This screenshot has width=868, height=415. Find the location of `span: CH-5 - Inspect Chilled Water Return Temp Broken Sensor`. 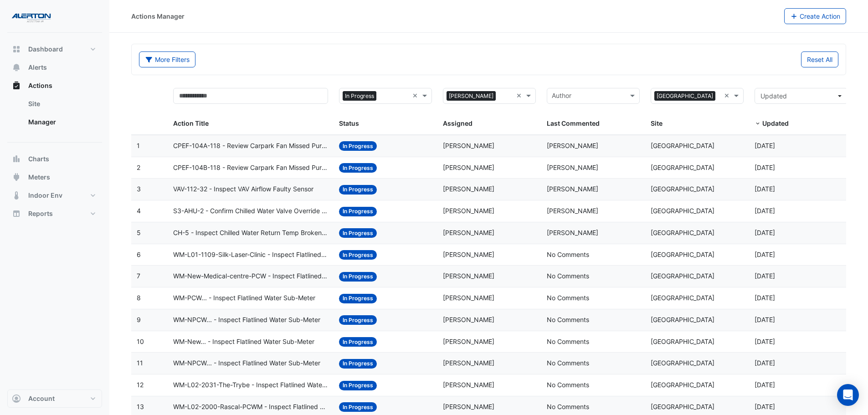

span: CH-5 - Inspect Chilled Water Return Temp Broken Sensor is located at coordinates (250, 233).